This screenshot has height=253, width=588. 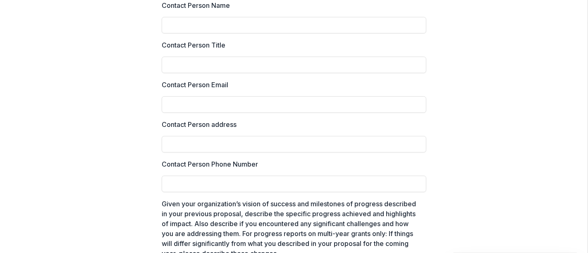 What do you see at coordinates (193, 45) in the screenshot?
I see `p: Contact Person Title` at bounding box center [193, 45].